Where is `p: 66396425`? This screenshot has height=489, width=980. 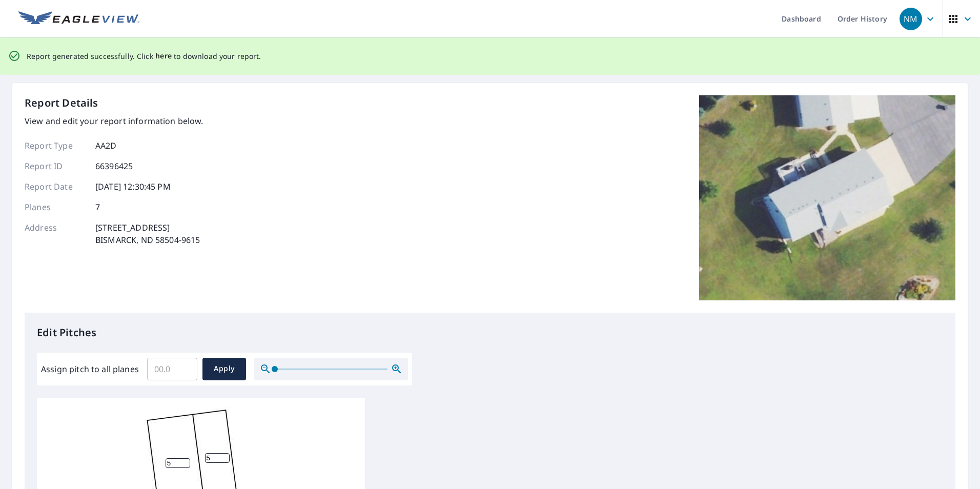
p: 66396425 is located at coordinates (114, 166).